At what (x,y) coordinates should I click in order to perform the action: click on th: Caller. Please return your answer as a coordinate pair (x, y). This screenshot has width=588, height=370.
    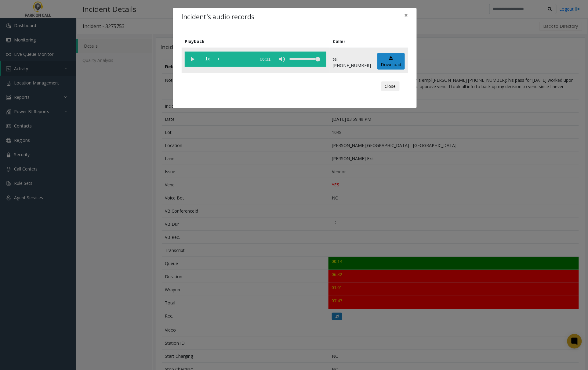
    Looking at the image, I should click on (352, 41).